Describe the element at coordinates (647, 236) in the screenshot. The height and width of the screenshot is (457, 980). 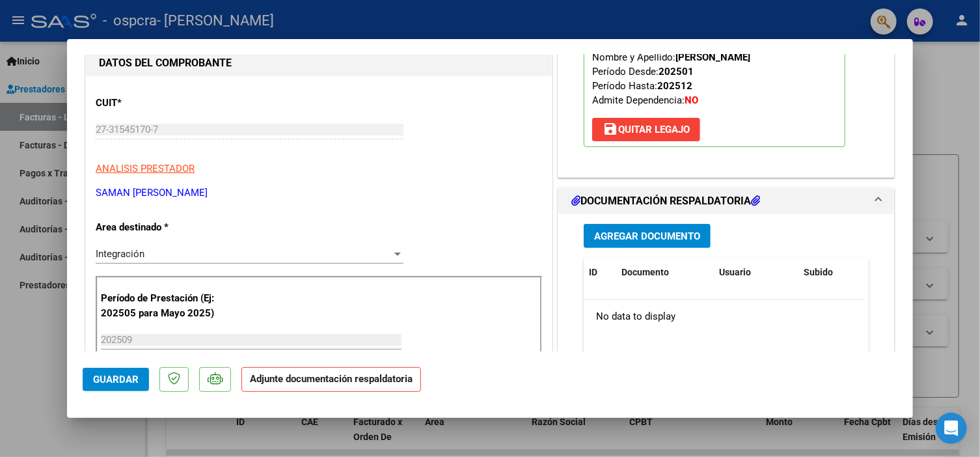
I see `button: Agregar Documento` at that location.